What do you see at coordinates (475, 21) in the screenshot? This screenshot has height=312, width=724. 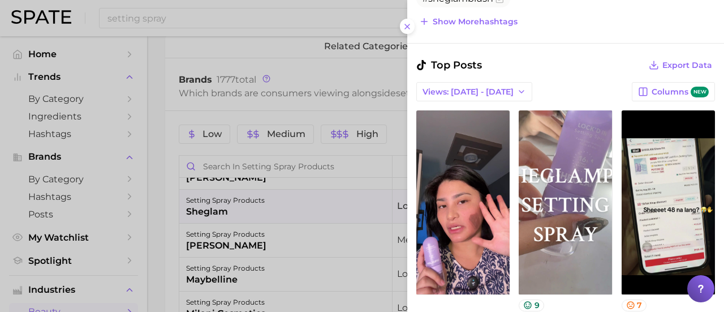 I see `span: Show more hashtags` at bounding box center [475, 21].